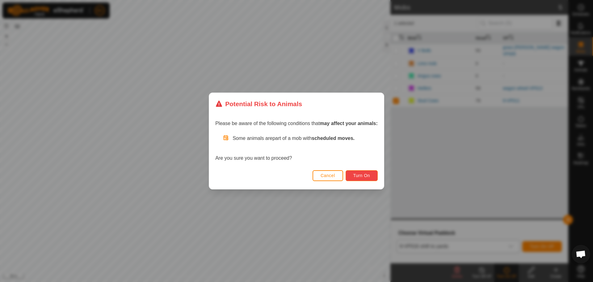  What do you see at coordinates (581, 254) in the screenshot?
I see `div: Open chat` at bounding box center [581, 254].